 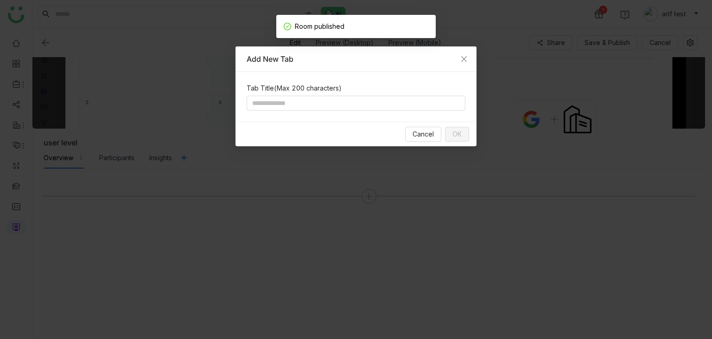 What do you see at coordinates (320, 26) in the screenshot?
I see `span: Room published` at bounding box center [320, 26].